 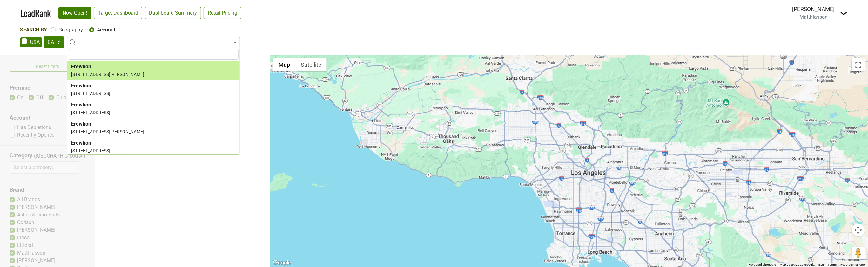 What do you see at coordinates (70, 30) in the screenshot?
I see `label: Geography` at bounding box center [70, 30].